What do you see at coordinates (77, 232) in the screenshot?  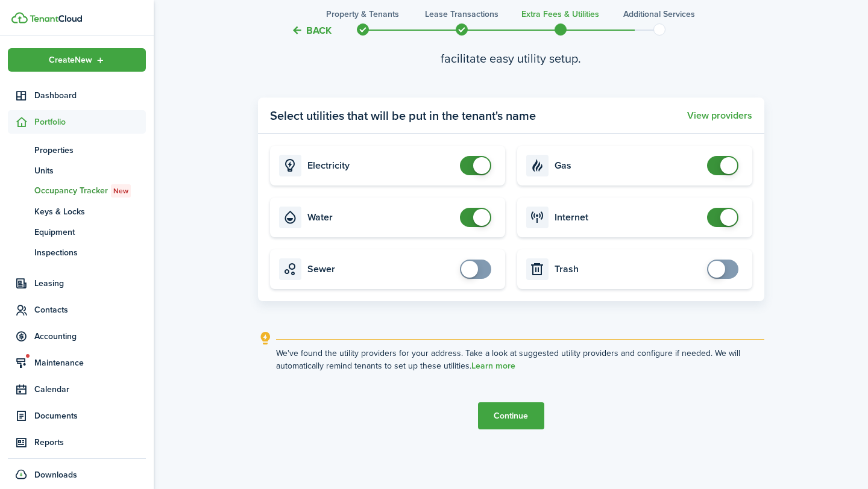 I see `a: Equipment` at bounding box center [77, 232].